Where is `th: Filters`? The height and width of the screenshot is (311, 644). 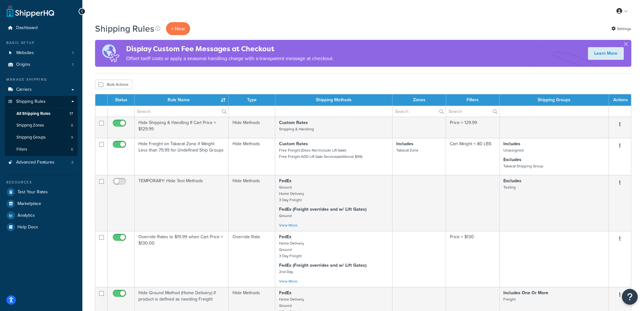
th: Filters is located at coordinates (472, 100).